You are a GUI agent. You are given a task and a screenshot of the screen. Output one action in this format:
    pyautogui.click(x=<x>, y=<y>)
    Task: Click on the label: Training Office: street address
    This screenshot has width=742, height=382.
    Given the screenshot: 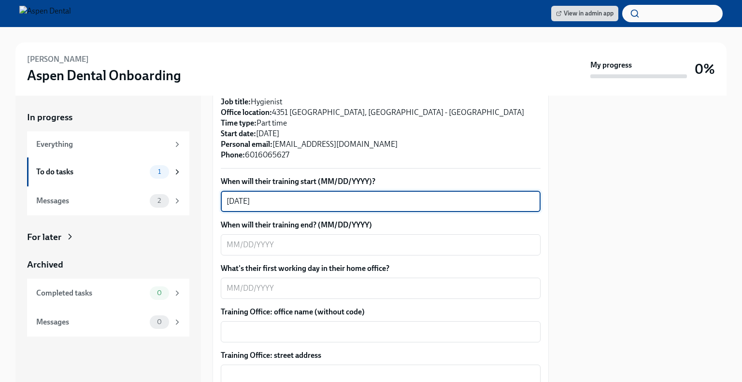 What is the action you would take?
    pyautogui.click(x=381, y=355)
    